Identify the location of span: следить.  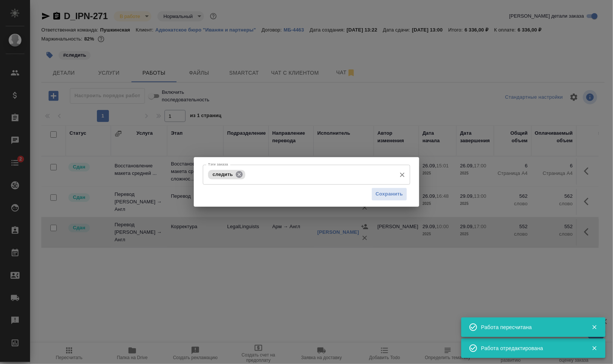
(223, 174).